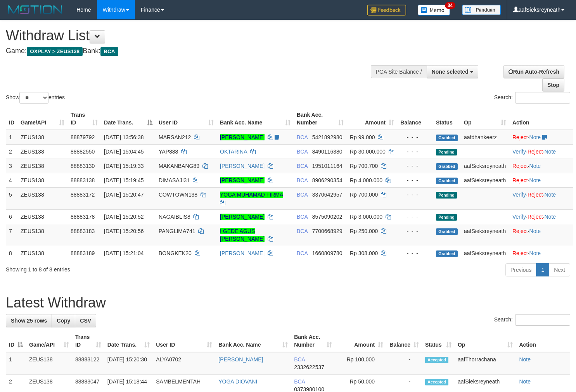  Describe the element at coordinates (12, 119) in the screenshot. I see `th: ID` at that location.